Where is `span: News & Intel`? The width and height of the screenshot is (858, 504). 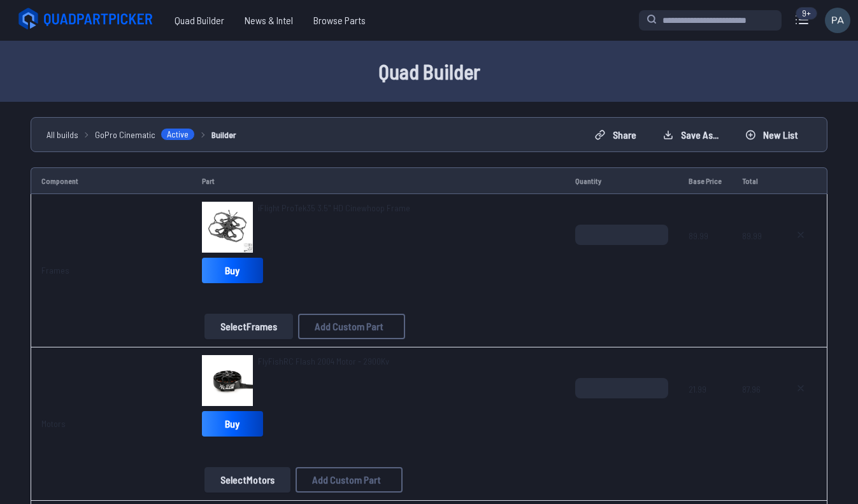
span: News & Intel is located at coordinates (268, 21).